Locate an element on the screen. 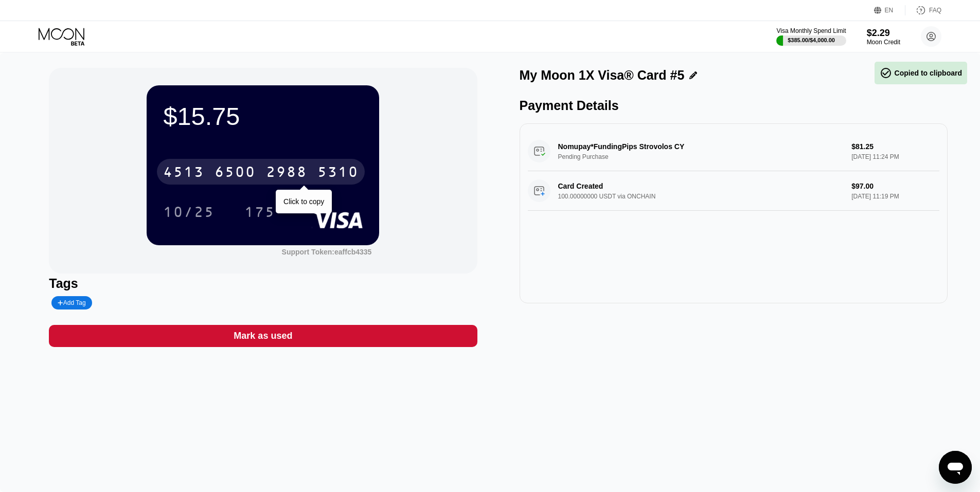  div: 6500 is located at coordinates (236, 173).